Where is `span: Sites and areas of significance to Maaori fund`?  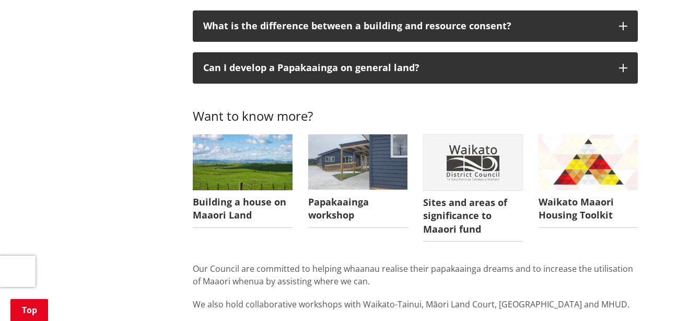
span: Sites and areas of significance to Maaori fund is located at coordinates (473, 216).